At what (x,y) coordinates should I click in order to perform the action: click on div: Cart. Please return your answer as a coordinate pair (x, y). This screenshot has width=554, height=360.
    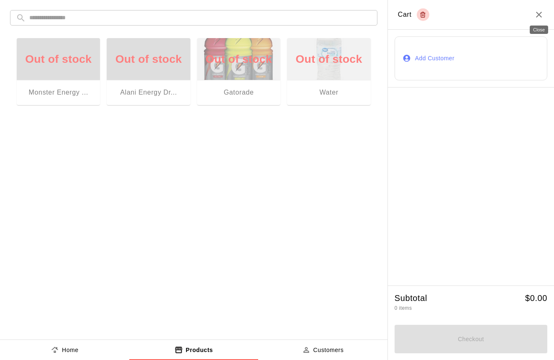
    Looking at the image, I should click on (413, 15).